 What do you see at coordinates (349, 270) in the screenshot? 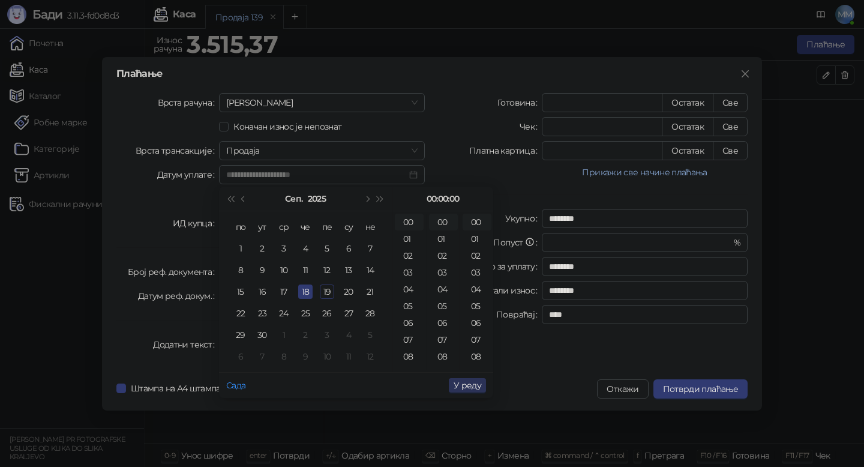
I see `td: 2025-09-13` at bounding box center [349, 270].